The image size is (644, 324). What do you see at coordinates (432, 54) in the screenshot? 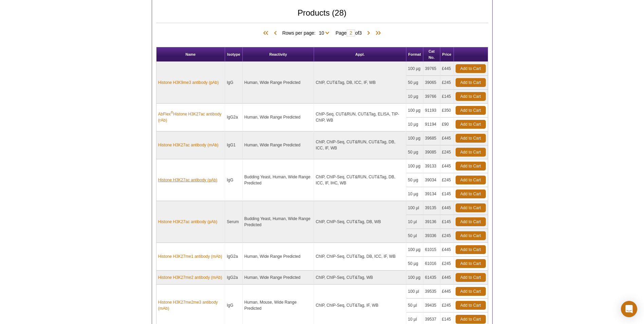
I see `th: Cat No.` at bounding box center [432, 54].